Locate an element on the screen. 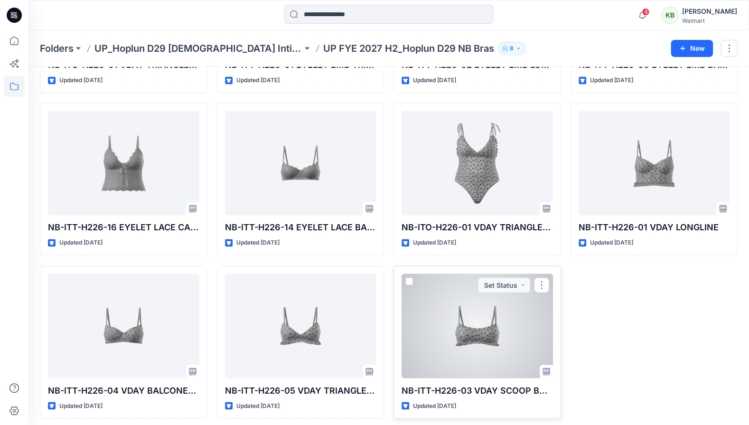 The width and height of the screenshot is (749, 425). a: NB-ITT-H226-05 VDAY TRIANGLE BRALETTE is located at coordinates (300, 325).